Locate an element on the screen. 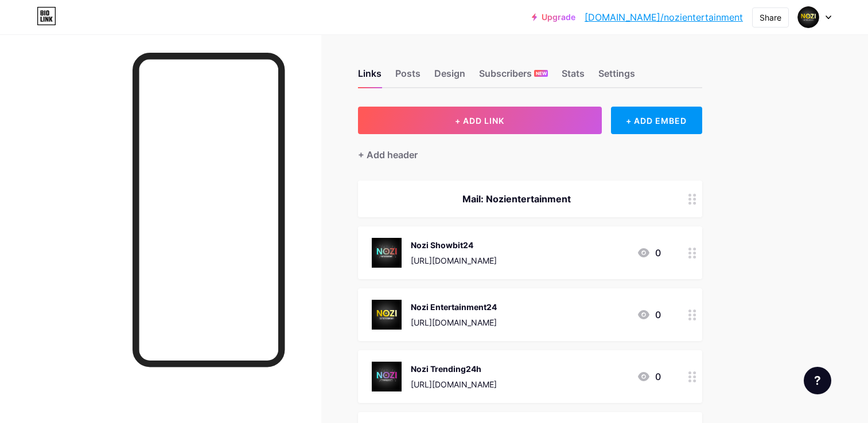 The image size is (868, 423). span: + ADD LINK is located at coordinates (480, 121).